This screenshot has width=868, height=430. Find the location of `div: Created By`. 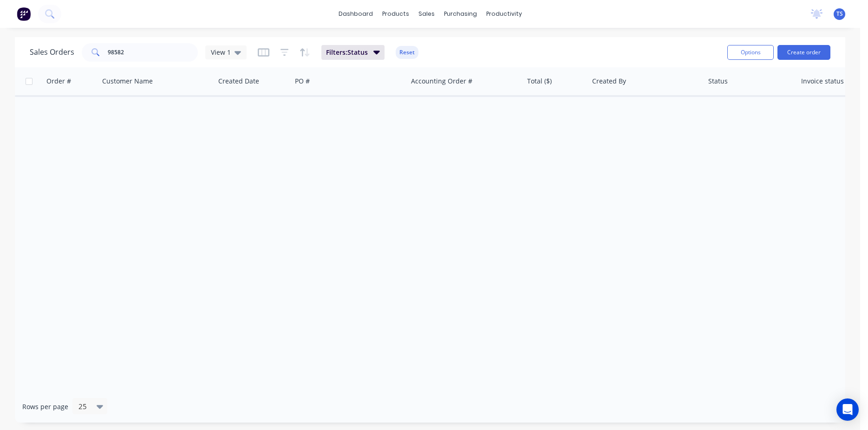

div: Created By is located at coordinates (609, 81).